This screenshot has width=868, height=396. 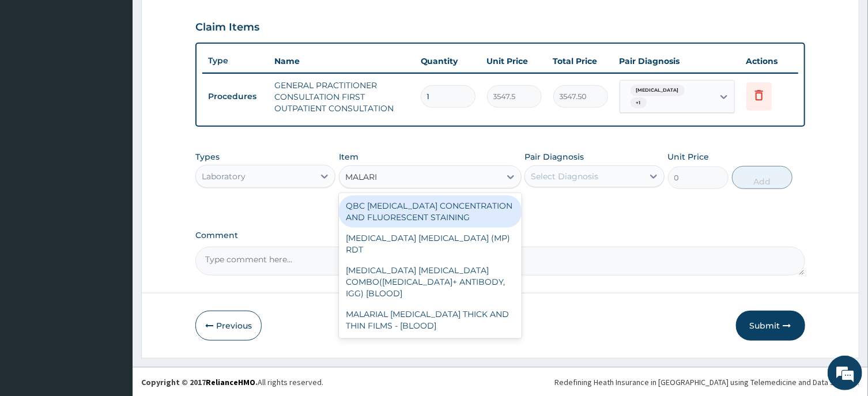 I want to click on label: Comment, so click(x=500, y=235).